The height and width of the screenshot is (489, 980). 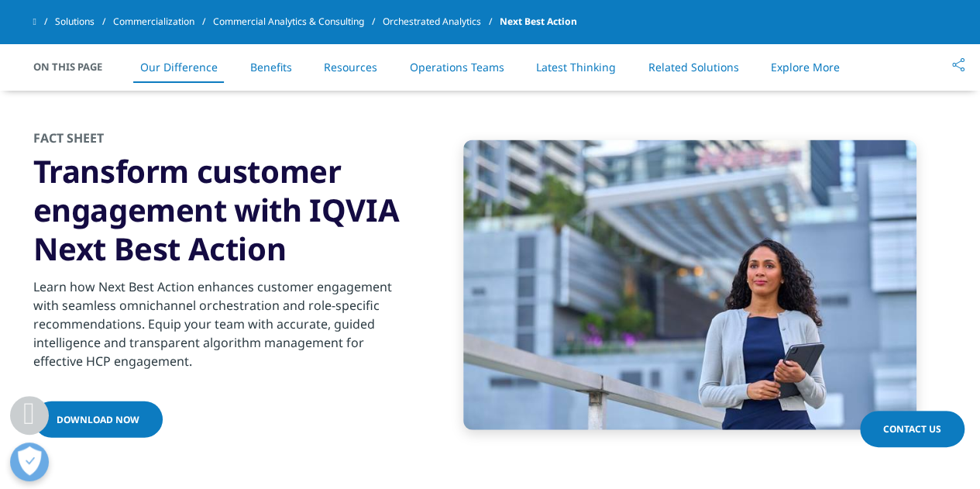 I want to click on span: Download now, so click(x=97, y=419).